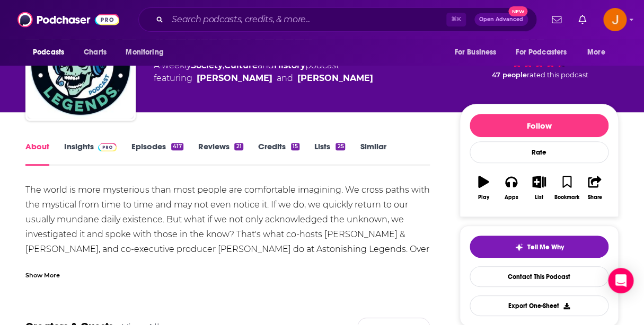 Image resolution: width=644 pixels, height=325 pixels. I want to click on span: 47 people, so click(510, 74).